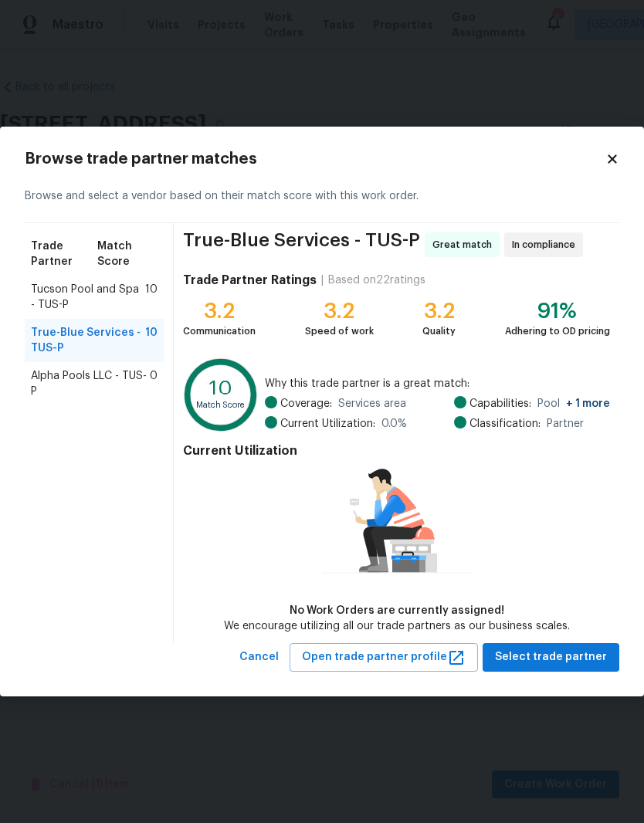 Image resolution: width=644 pixels, height=823 pixels. I want to click on div: Based on 22 ratings, so click(377, 280).